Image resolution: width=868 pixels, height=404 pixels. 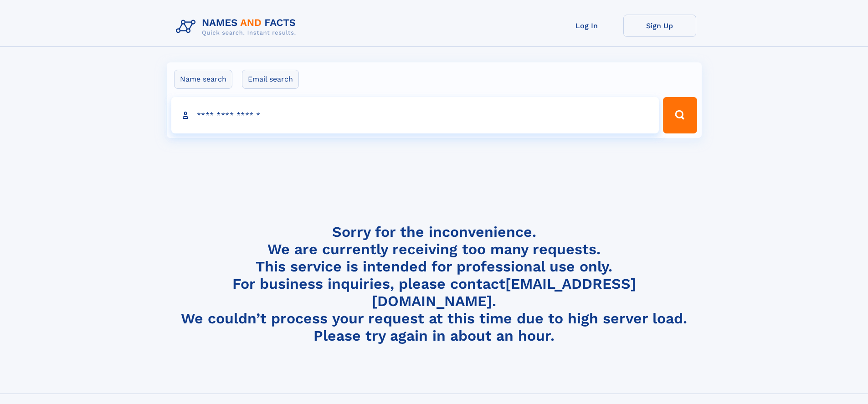 What do you see at coordinates (203, 79) in the screenshot?
I see `label: Name search` at bounding box center [203, 79].